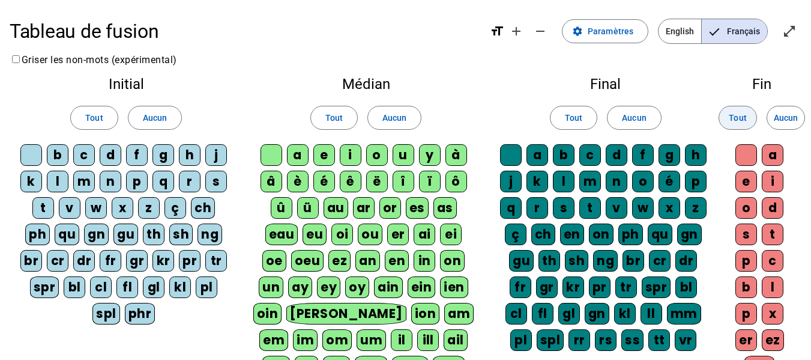 The width and height of the screenshot is (811, 360). What do you see at coordinates (324, 181) in the screenshot?
I see `div: é` at bounding box center [324, 181].